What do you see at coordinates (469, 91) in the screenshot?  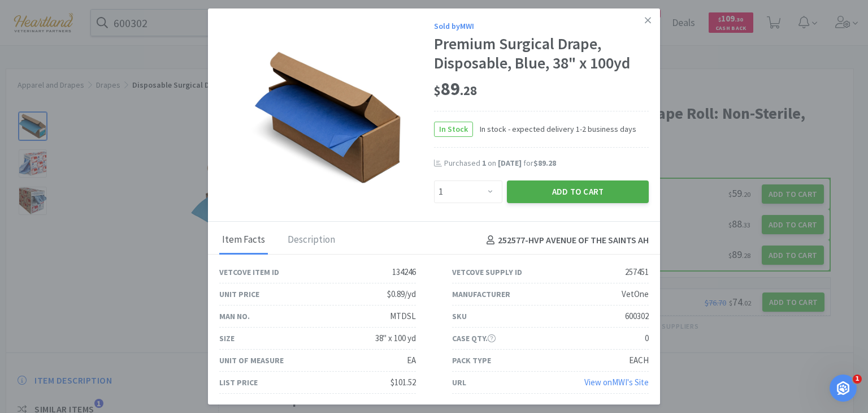 I see `span: . 28` at bounding box center [469, 91].